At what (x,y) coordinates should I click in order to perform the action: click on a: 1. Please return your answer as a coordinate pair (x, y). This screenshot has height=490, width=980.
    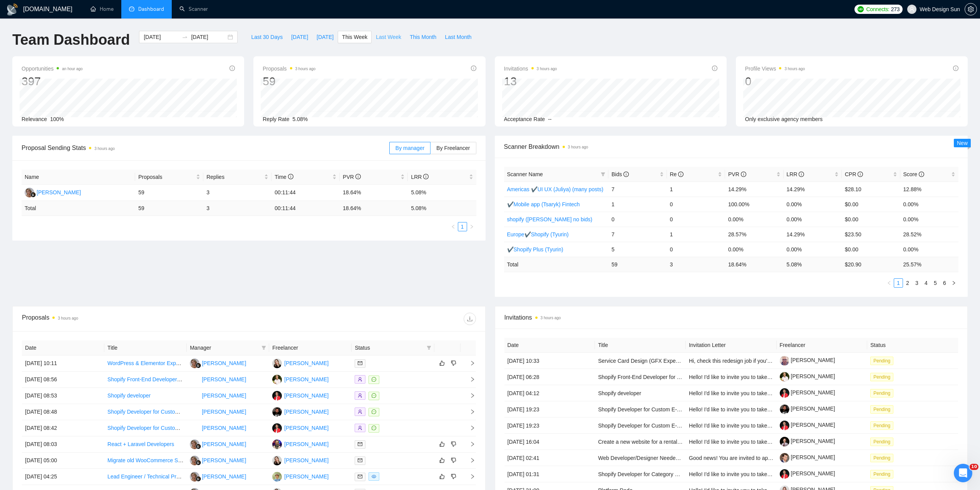
    Looking at the image, I should click on (898, 282).